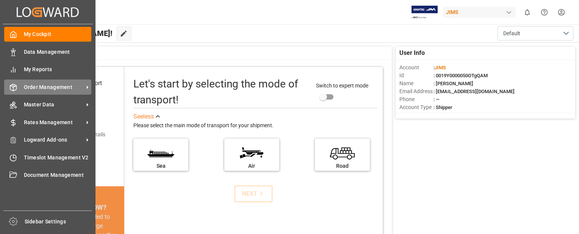 This screenshot has height=234, width=579. Describe the element at coordinates (256, 126) in the screenshot. I see `div: Please select the main mode of transport for your shipment.` at that location.